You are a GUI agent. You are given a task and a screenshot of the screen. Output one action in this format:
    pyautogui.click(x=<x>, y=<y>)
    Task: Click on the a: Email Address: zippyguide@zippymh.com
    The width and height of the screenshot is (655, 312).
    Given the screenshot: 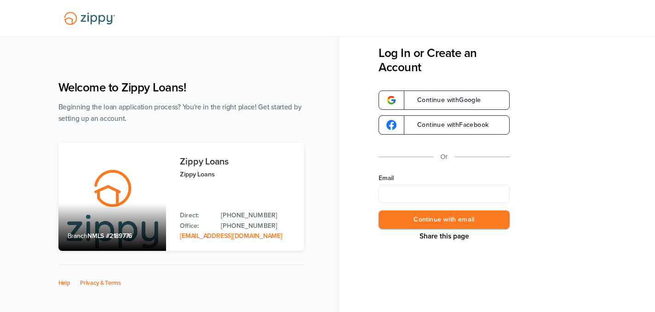 What is the action you would take?
    pyautogui.click(x=231, y=236)
    